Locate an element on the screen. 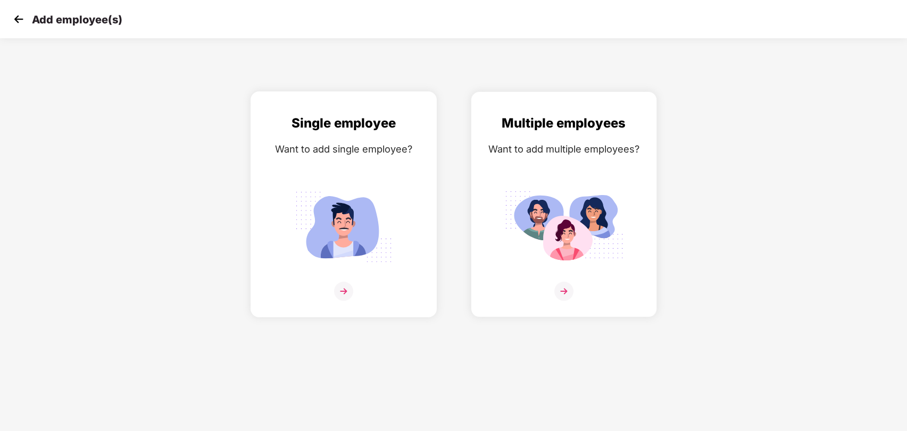  img: svg+xml;base64,PHN2ZyB4bWxucz0iaHR0cDovL3d3dy53My5vcmcvMjAwMC9zdmciIHdpZHRoPSIzMCIgaGVpZ2h0PSIzMC... is located at coordinates (19, 19).